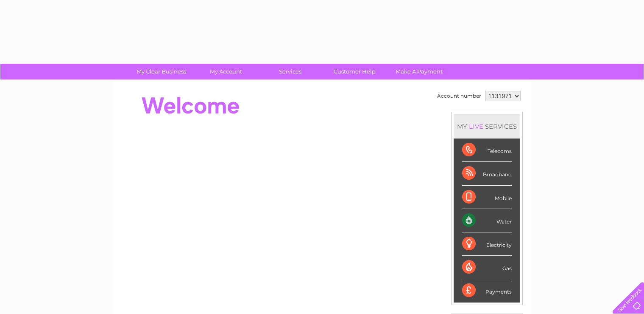 The height and width of the screenshot is (314, 644). I want to click on a: Services, so click(290, 71).